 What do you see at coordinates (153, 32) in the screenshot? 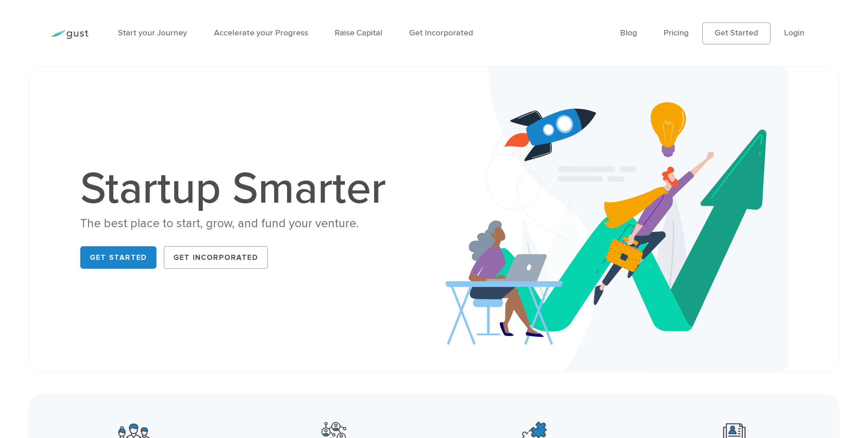
I see `a: Start your Journey` at bounding box center [153, 32].